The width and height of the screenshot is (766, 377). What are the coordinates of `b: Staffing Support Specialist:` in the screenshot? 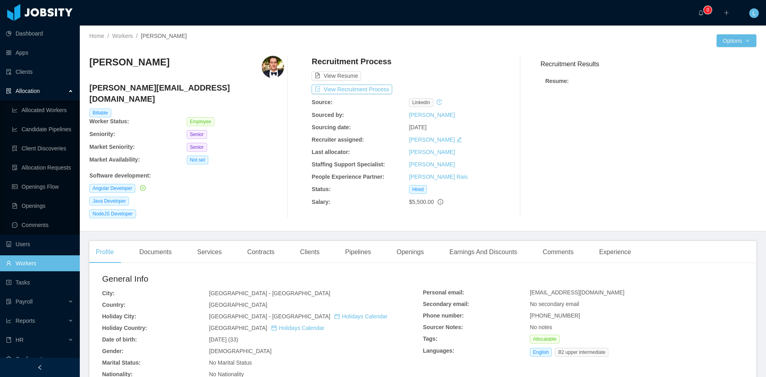 It's located at (348, 164).